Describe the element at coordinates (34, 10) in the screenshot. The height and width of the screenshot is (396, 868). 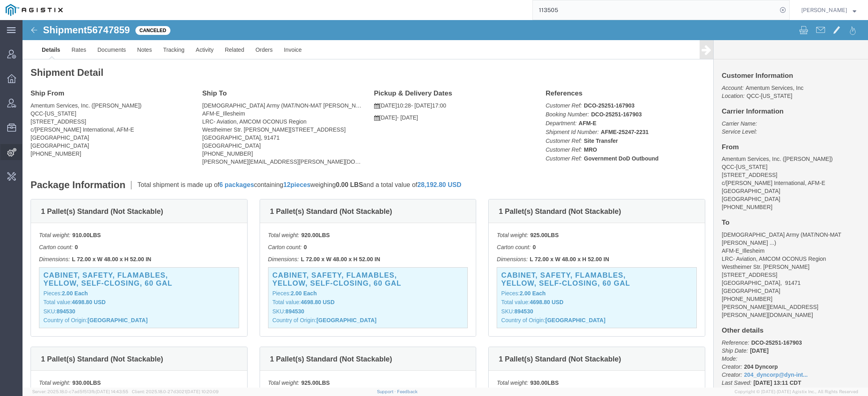
I see `img: logo` at that location.